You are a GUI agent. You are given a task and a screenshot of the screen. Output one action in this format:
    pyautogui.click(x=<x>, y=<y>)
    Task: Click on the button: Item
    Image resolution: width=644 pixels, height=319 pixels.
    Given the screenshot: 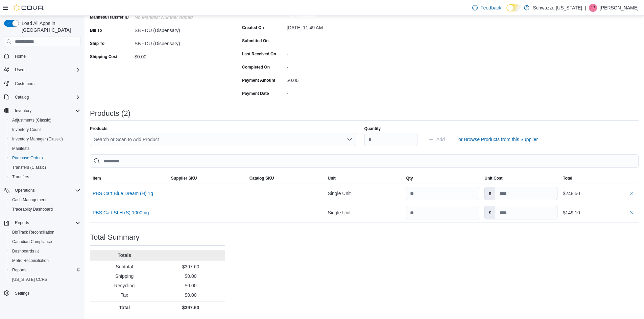 What is the action you would take?
    pyautogui.click(x=129, y=178)
    